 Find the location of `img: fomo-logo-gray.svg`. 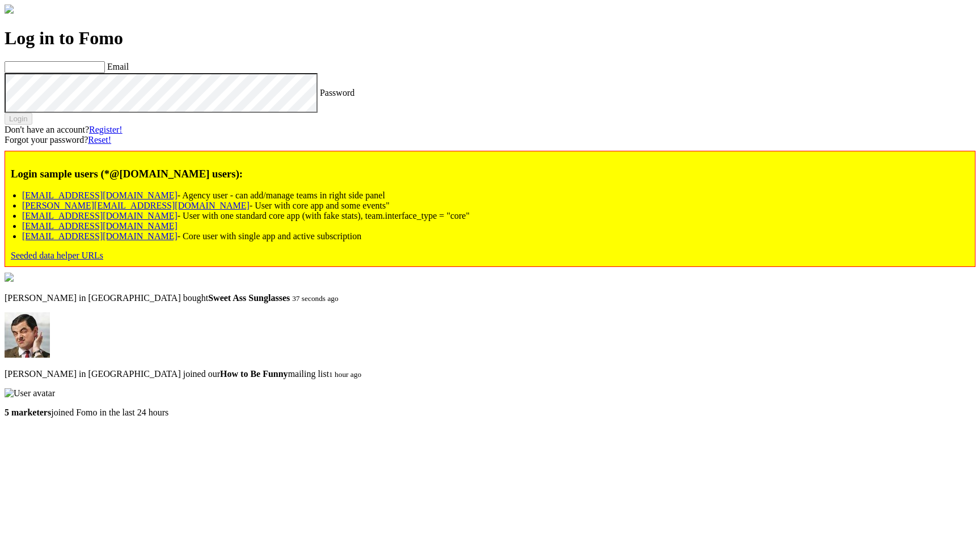

img: fomo-logo-gray.svg is located at coordinates (9, 9).